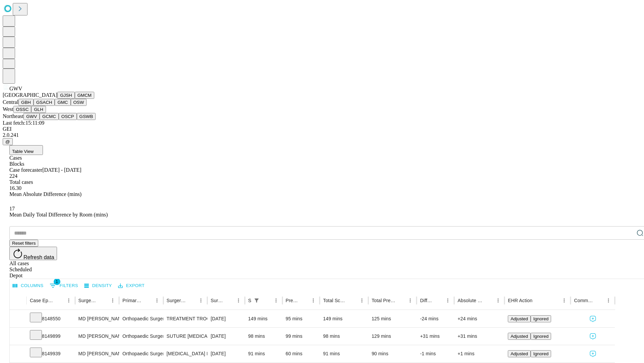 This screenshot has width=644, height=363. I want to click on span: 224, so click(13, 176).